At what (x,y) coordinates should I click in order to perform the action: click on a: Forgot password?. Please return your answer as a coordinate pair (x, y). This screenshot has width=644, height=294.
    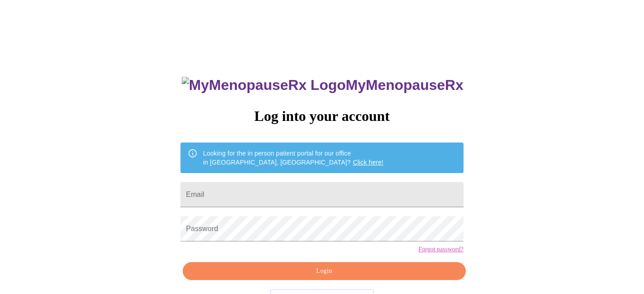
    Looking at the image, I should click on (441, 250).